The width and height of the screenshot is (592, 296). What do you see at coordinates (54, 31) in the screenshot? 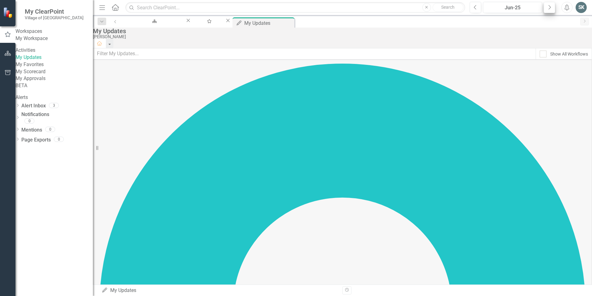
I see `div: Workspaces` at bounding box center [54, 31].